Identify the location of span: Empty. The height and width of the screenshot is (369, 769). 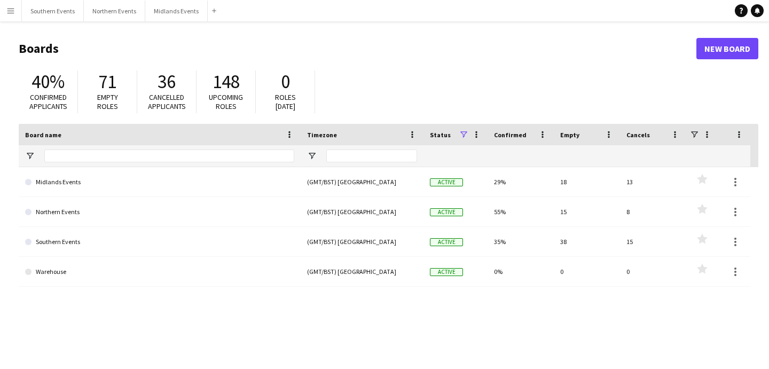
(570, 135).